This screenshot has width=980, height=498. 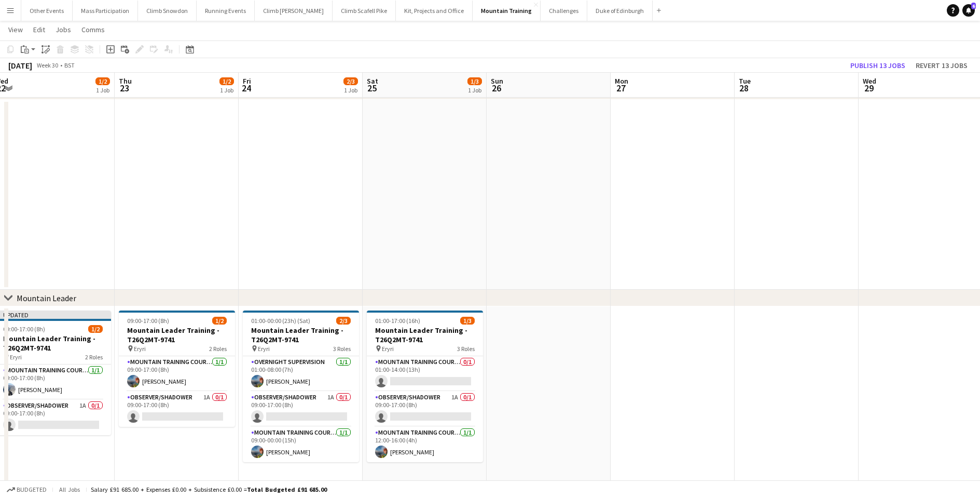 I want to click on span: Total Budgeted £91 685.00, so click(x=287, y=488).